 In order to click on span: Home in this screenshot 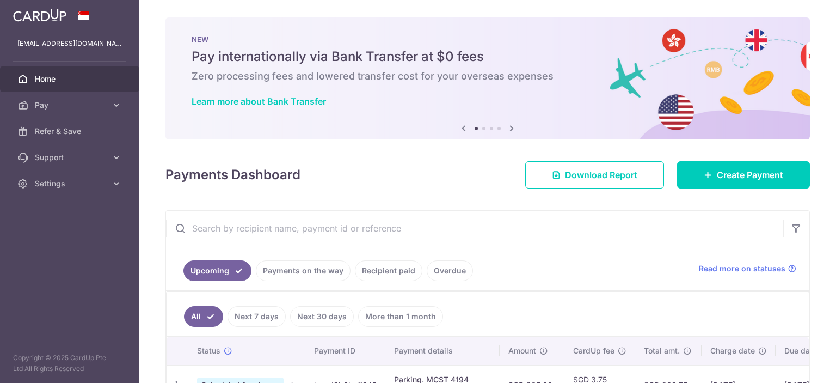, I will do `click(71, 79)`.